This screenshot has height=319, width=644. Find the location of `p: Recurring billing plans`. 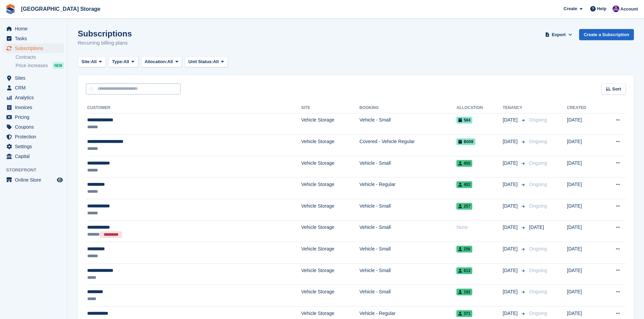

p: Recurring billing plans is located at coordinates (105, 43).